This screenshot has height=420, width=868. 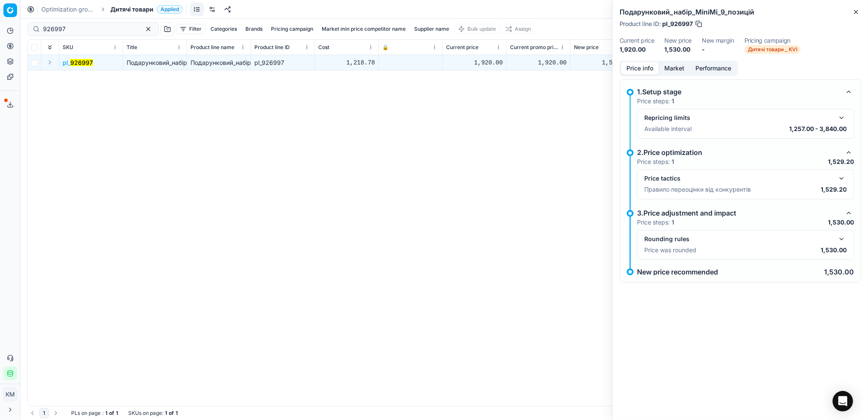 What do you see at coordinates (739, 118) in the screenshot?
I see `div: Repricing limits` at bounding box center [739, 118].